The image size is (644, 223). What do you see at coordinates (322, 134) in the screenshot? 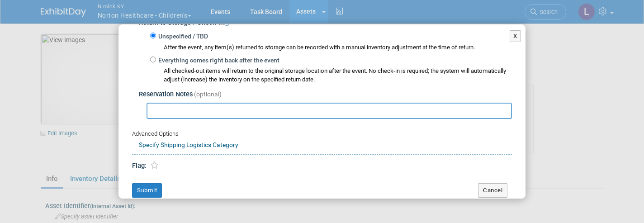
I see `div: Advanced Options` at bounding box center [322, 134].